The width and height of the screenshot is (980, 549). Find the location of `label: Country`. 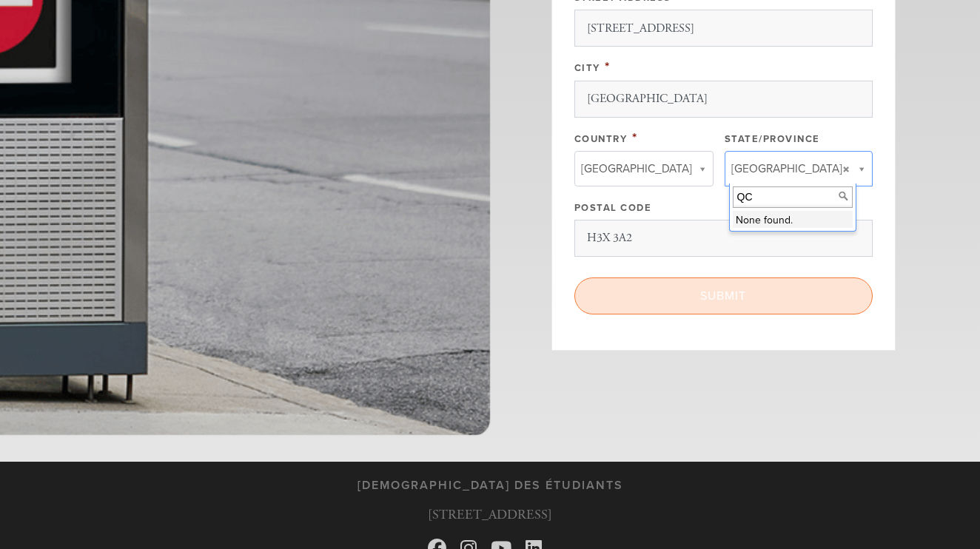

label: Country is located at coordinates (601, 139).